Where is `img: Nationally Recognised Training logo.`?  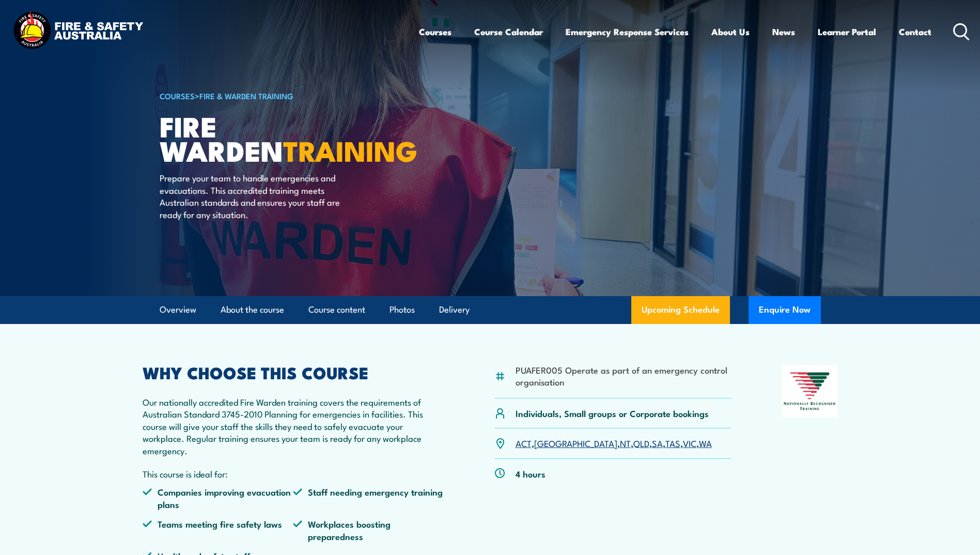 img: Nationally Recognised Training logo. is located at coordinates (810, 391).